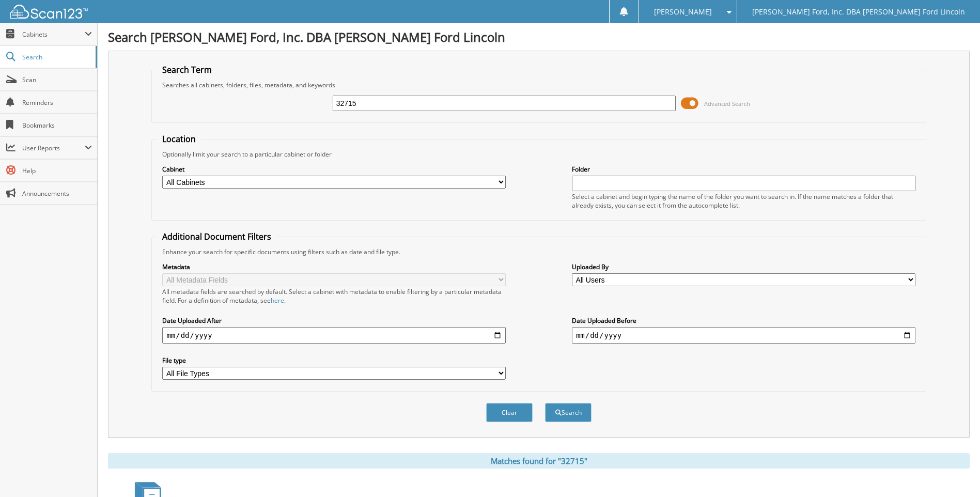 The height and width of the screenshot is (497, 980). Describe the element at coordinates (538, 461) in the screenshot. I see `div: Matches found for "32715"` at that location.